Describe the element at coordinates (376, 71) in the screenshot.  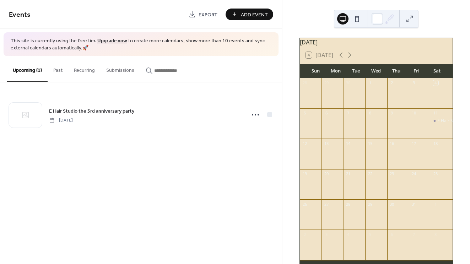
I see `div: Wed` at that location.